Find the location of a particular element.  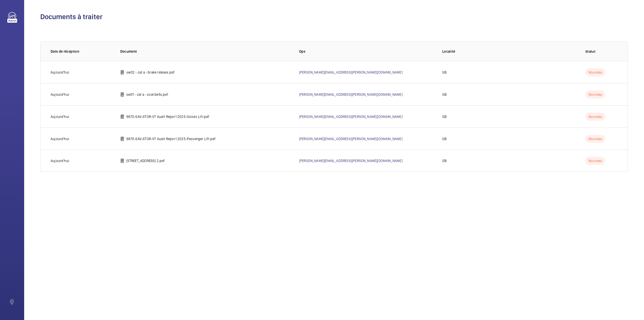

h1: Documents à traiter is located at coordinates (334, 17).